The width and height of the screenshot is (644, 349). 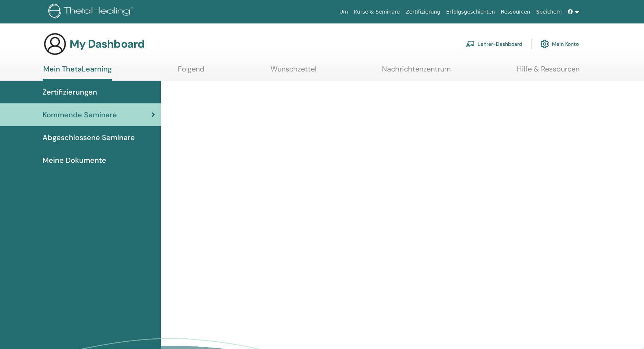 I want to click on img: generic-user-icon.jpg, so click(x=55, y=44).